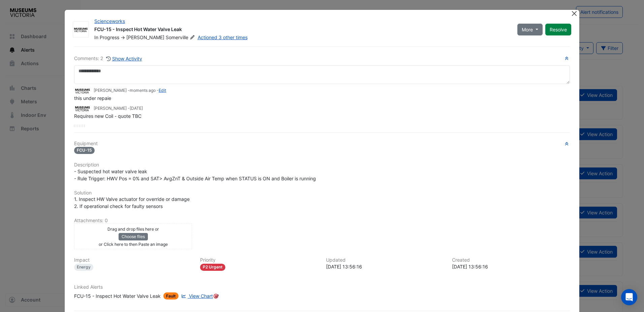 The width and height of the screenshot is (644, 312). Describe the element at coordinates (181, 37) in the screenshot. I see `span: Somerville` at that location.